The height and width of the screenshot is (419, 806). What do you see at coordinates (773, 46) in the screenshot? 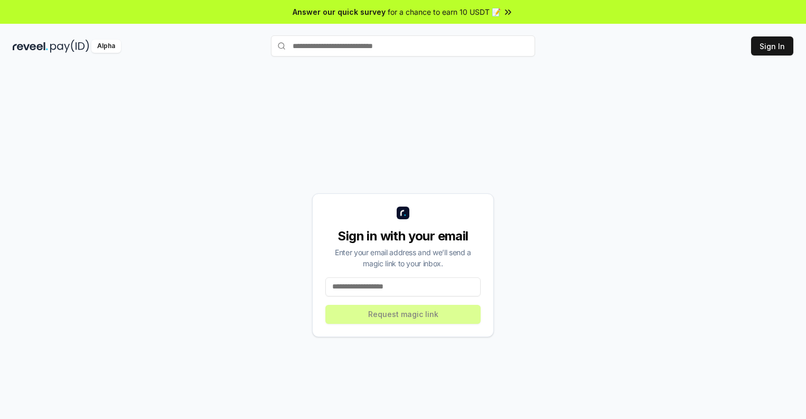
I see `button: Sign In` at bounding box center [773, 46].